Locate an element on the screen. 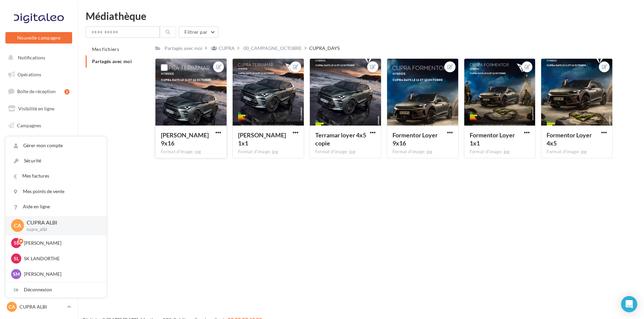  span: Mes fichiers is located at coordinates (106, 49).